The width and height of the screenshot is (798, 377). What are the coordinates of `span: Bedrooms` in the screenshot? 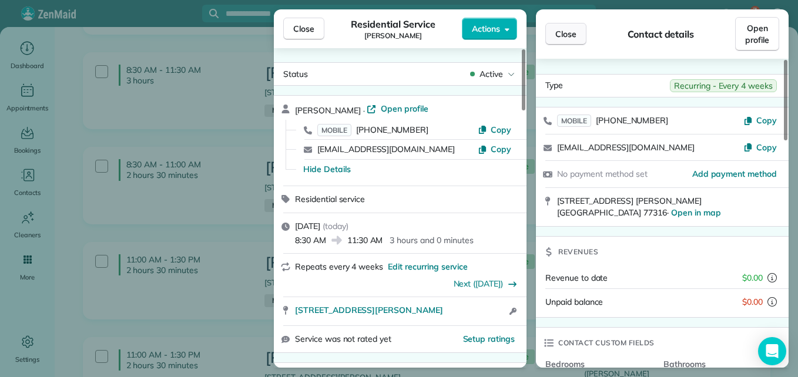 It's located at (599, 364).